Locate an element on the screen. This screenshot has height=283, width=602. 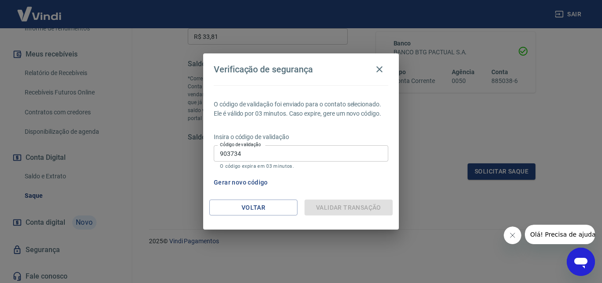
span: Olá! Precisa de ajuda? is located at coordinates (40, 10).